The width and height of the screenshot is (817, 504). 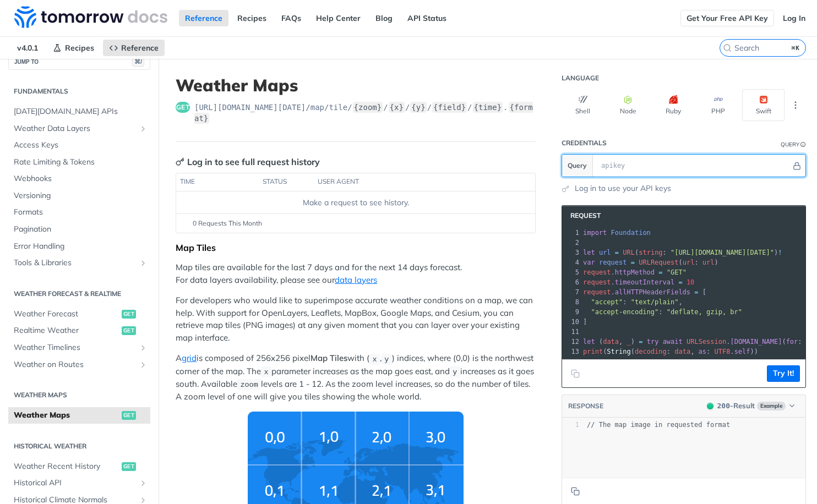 What do you see at coordinates (708, 262) in the screenshot?
I see `span: url` at bounding box center [708, 262].